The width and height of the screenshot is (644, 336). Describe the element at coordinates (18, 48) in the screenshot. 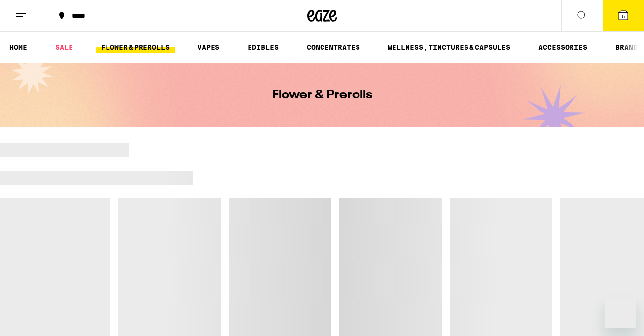

I see `a: HOME` at that location.